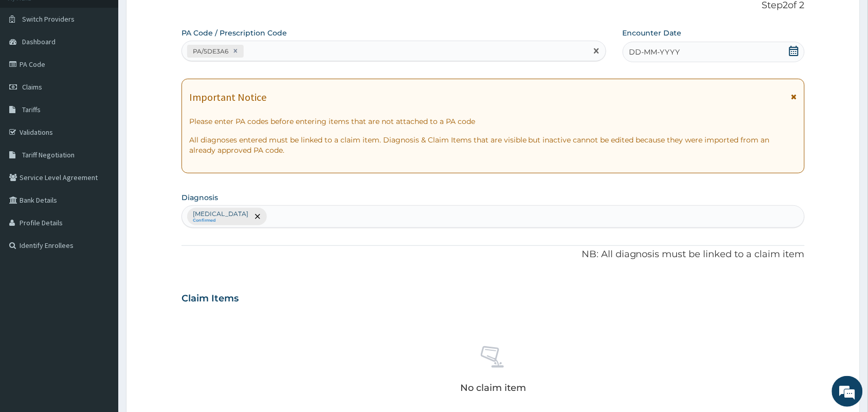  Describe the element at coordinates (101, 182) in the screenshot. I see `span: We're online!` at that location.